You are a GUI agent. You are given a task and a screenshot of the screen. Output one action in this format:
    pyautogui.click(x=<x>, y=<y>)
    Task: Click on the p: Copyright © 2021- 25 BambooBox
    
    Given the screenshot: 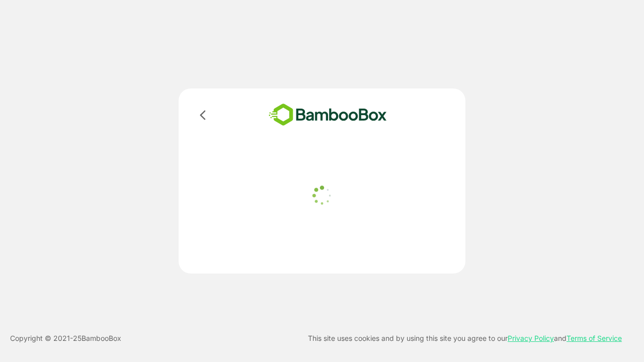 What is the action you would take?
    pyautogui.click(x=65, y=338)
    